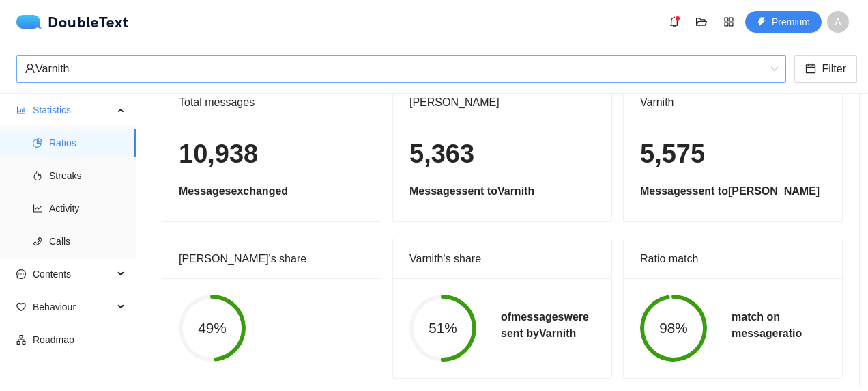 The image size is (868, 391). Describe the element at coordinates (32, 22) in the screenshot. I see `img: logo` at that location.